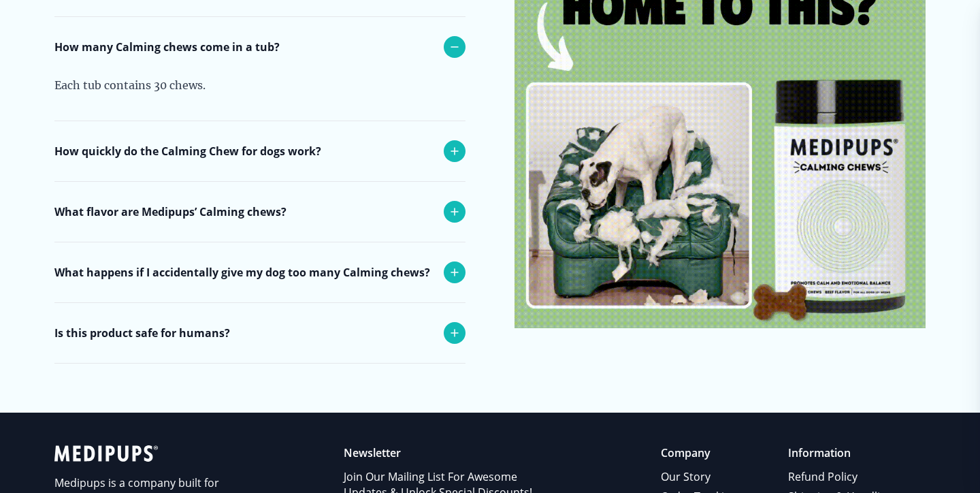 The width and height of the screenshot is (980, 493). I want to click on div: Beef Flavored: Our chews will leave your pup begging for MORE!, so click(258, 264).